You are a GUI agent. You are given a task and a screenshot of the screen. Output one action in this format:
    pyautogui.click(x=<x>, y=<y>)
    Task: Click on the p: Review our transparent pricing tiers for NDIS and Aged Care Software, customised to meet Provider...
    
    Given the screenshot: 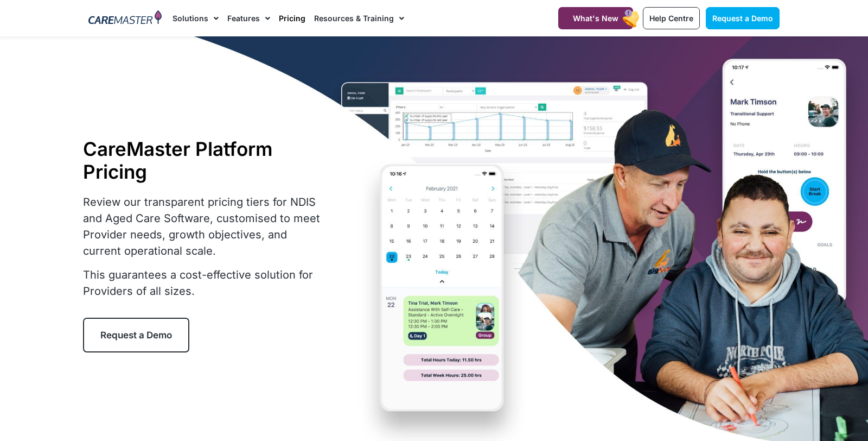 What is the action you would take?
    pyautogui.click(x=205, y=227)
    